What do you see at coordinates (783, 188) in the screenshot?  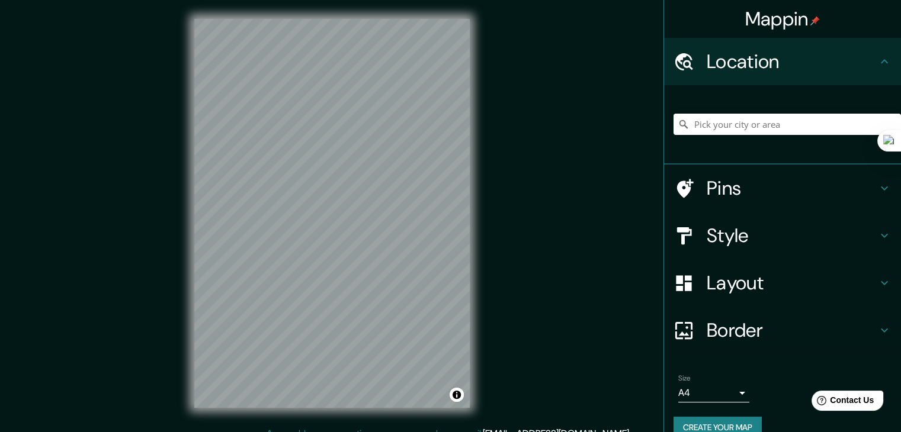 I see `div: Pins` at bounding box center [783, 188].